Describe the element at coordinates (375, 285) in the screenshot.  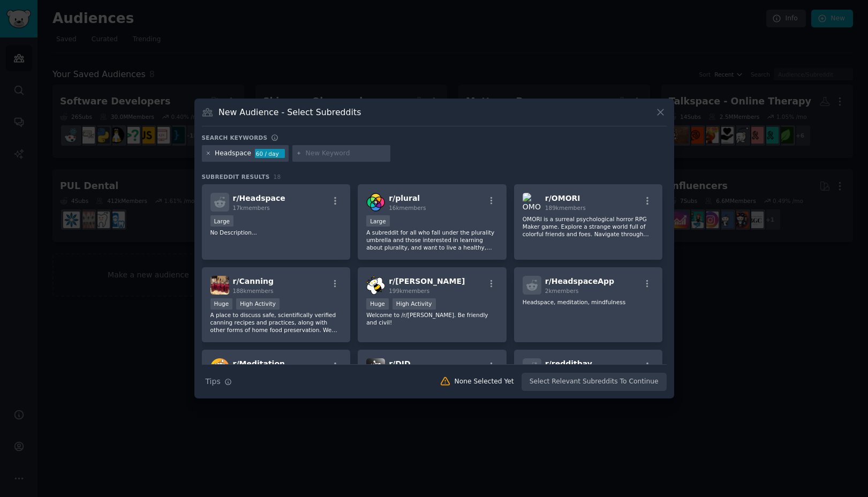
I see `img: mead` at that location.